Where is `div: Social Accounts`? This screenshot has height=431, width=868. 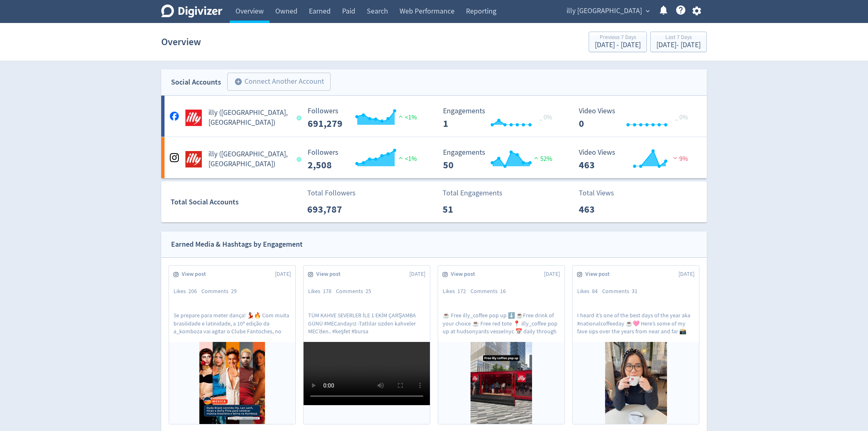
div: Social Accounts is located at coordinates (196, 82).